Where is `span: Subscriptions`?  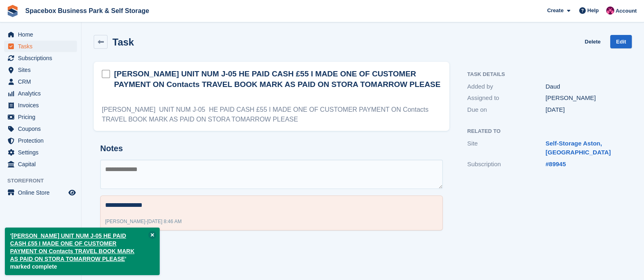 span: Subscriptions is located at coordinates (42, 58).